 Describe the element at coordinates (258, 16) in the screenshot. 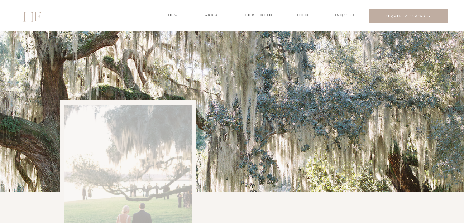

I see `h3: portfolio` at that location.